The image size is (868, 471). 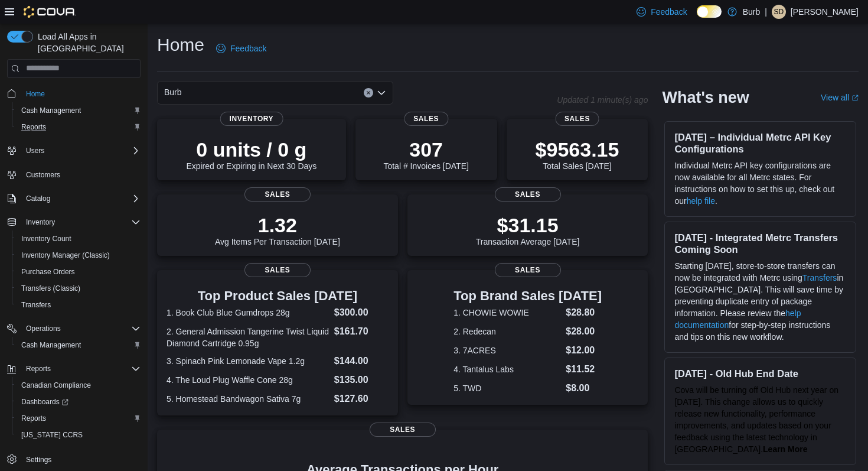 What do you see at coordinates (507, 370) in the screenshot?
I see `dt: 4. Tantalus Labs` at bounding box center [507, 370].